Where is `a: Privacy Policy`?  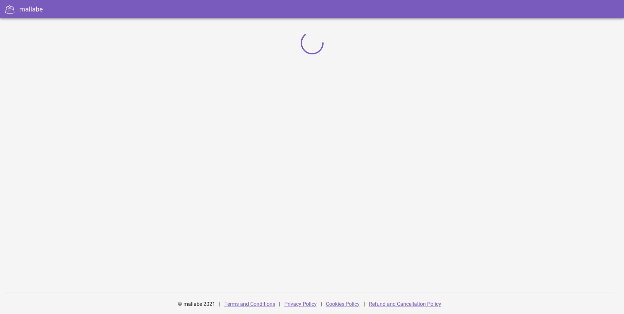
a: Privacy Policy is located at coordinates (301, 304).